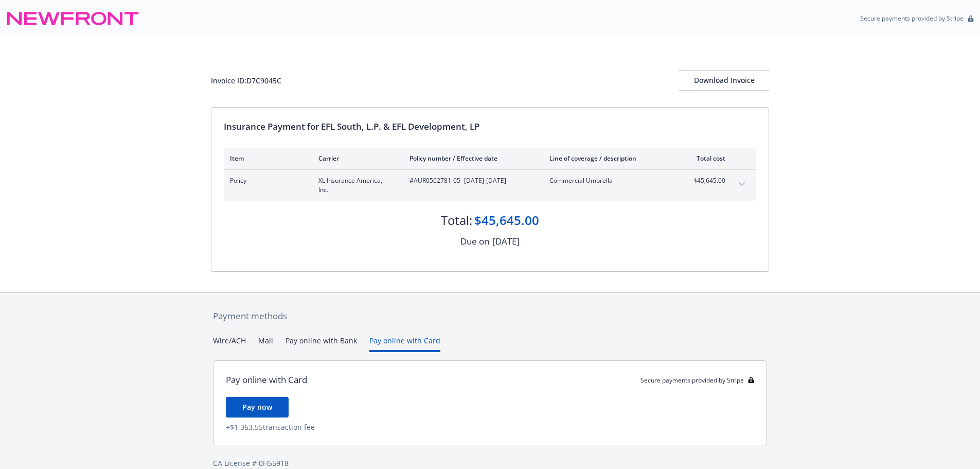 The image size is (980, 469). Describe the element at coordinates (706, 180) in the screenshot. I see `span: $45,645.00` at that location.